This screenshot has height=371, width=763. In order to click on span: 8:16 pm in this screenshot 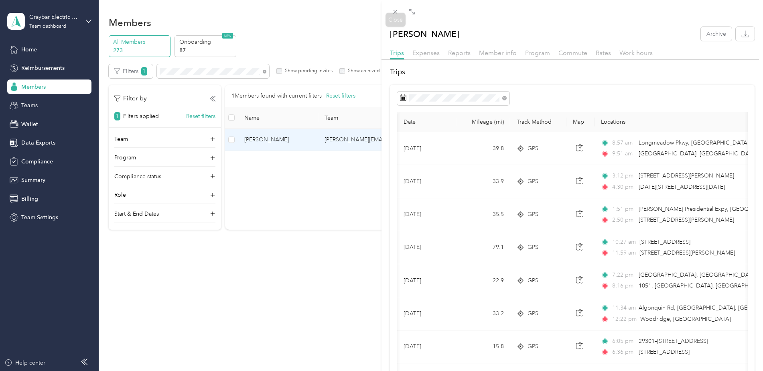, I will do `click(623, 286)`.